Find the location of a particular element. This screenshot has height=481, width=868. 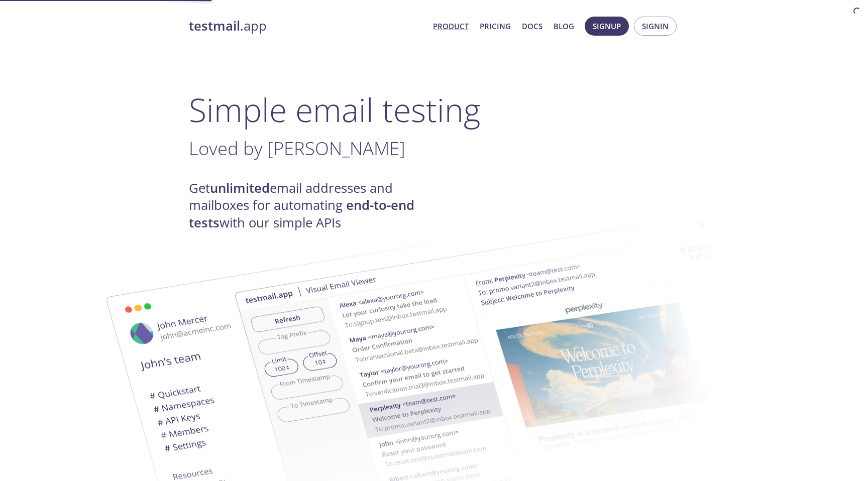

span: Signup is located at coordinates (607, 26).